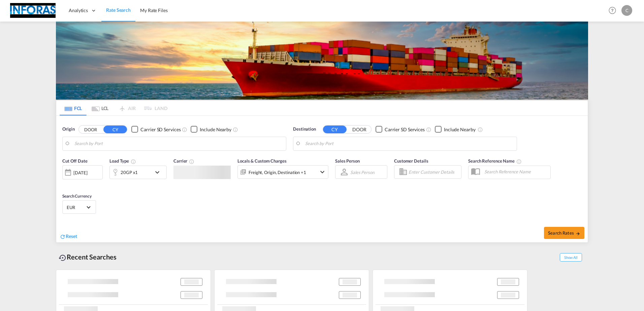 This screenshot has height=311, width=644. I want to click on span: Rate Search, so click(118, 10).